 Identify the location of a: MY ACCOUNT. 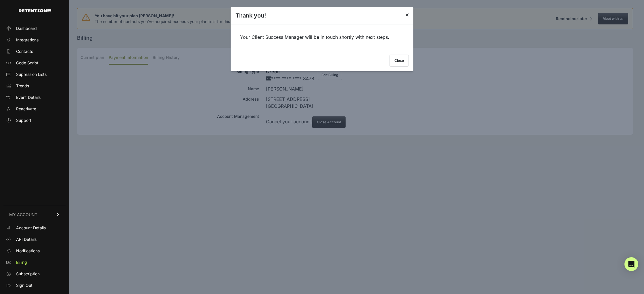
(34, 214).